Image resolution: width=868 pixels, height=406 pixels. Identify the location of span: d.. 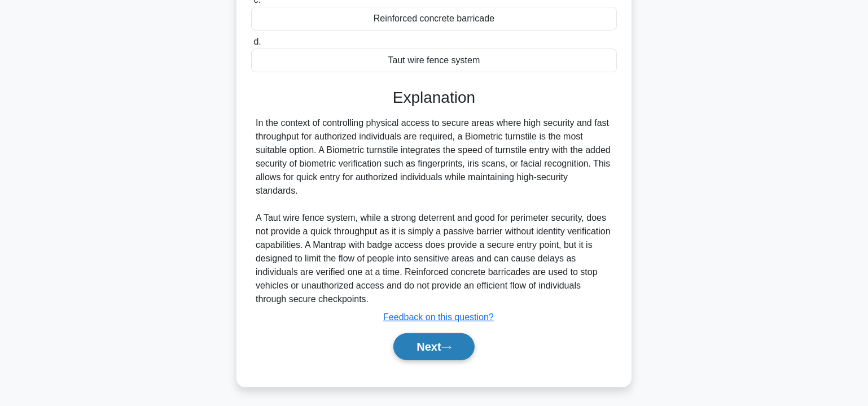
(257, 41).